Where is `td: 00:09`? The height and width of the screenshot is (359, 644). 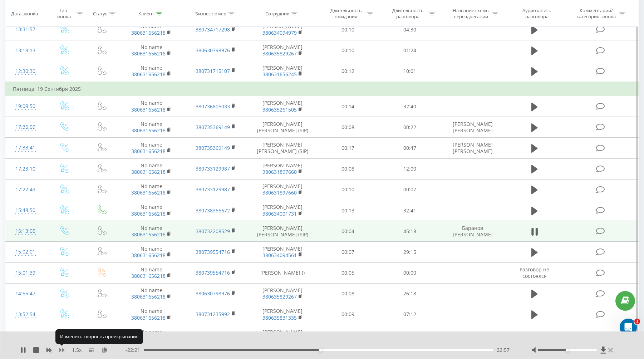 td: 00:09 is located at coordinates (347, 314).